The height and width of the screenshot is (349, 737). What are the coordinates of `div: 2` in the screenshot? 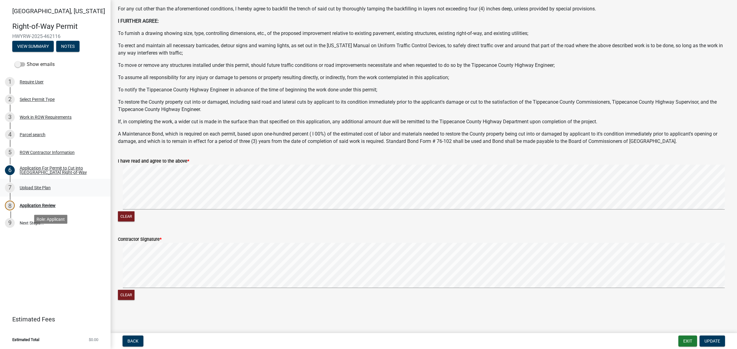 It's located at (10, 99).